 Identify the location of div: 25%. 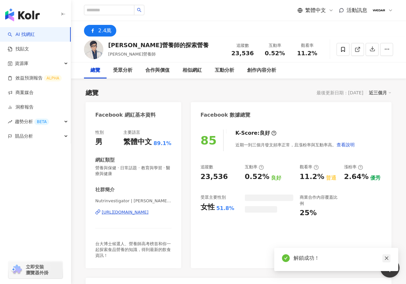
(308, 213).